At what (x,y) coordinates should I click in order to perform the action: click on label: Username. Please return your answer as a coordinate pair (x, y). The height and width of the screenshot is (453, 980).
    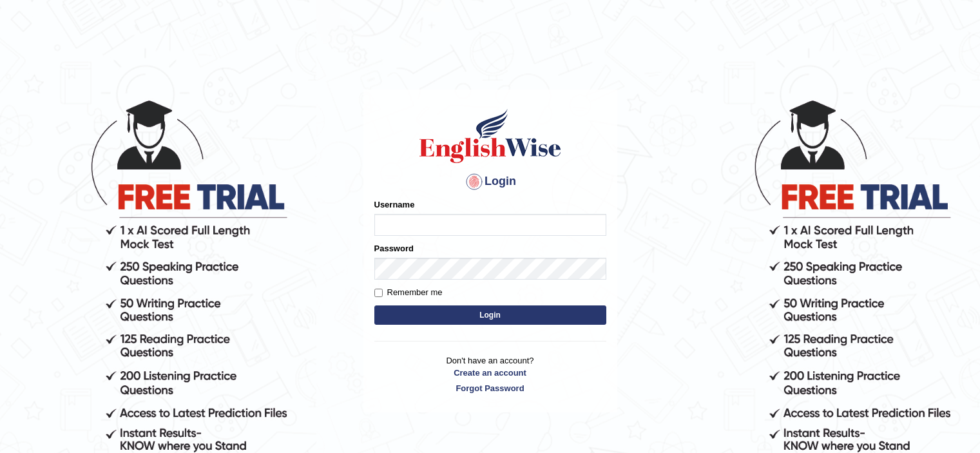
    Looking at the image, I should click on (394, 205).